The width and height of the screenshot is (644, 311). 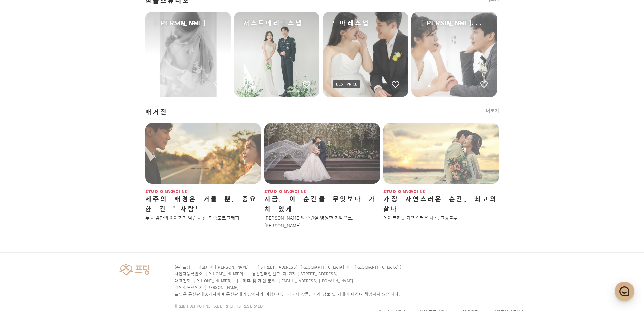 What do you see at coordinates (350, 23) in the screenshot?
I see `span: 드마레스냅` at bounding box center [350, 23].